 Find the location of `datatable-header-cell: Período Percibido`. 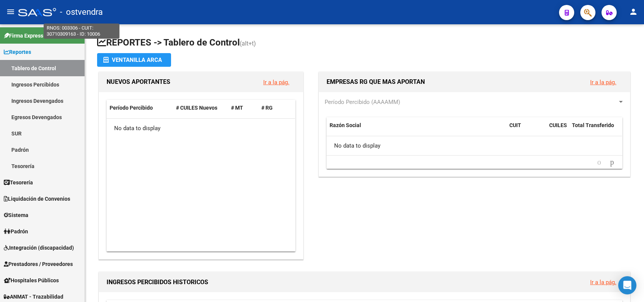

datatable-header-cell: Período Percibido is located at coordinates (139, 108).